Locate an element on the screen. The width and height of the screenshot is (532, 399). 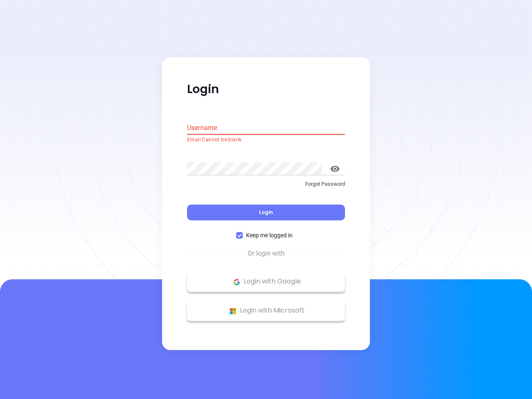
span: Login is located at coordinates (266, 212).